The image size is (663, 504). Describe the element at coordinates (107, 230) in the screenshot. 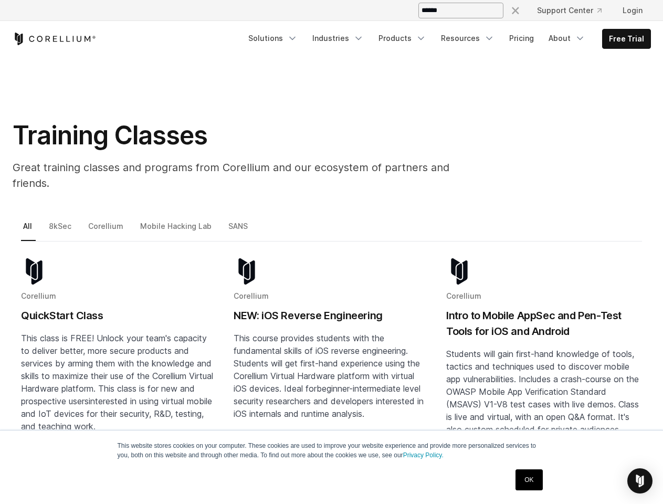

I see `a: Corellium` at that location.